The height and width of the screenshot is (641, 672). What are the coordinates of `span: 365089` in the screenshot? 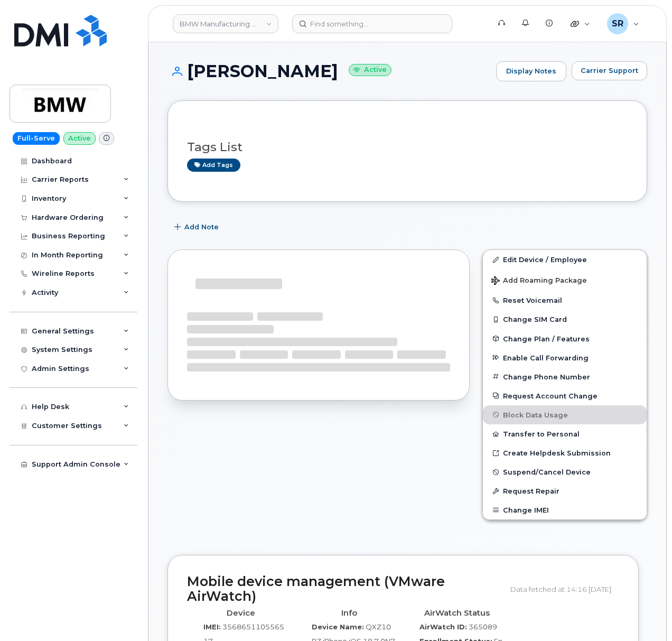 It's located at (483, 627).